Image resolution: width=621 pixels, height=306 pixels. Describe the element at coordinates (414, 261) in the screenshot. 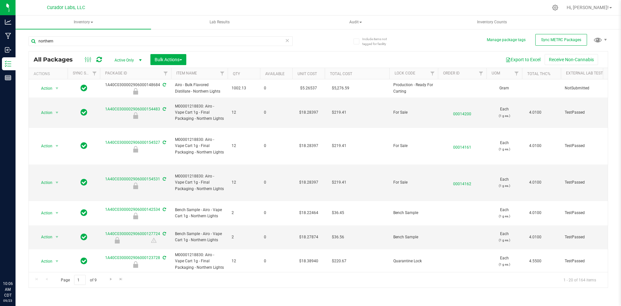

I see `span: Quarantine Lock` at that location.